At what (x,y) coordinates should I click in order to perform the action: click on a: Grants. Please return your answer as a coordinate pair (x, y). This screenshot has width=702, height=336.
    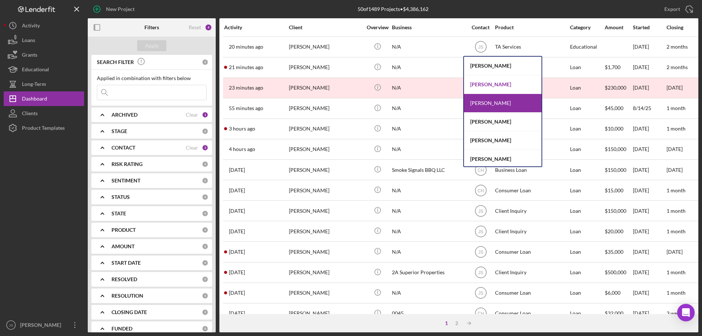
    Looking at the image, I should click on (44, 55).